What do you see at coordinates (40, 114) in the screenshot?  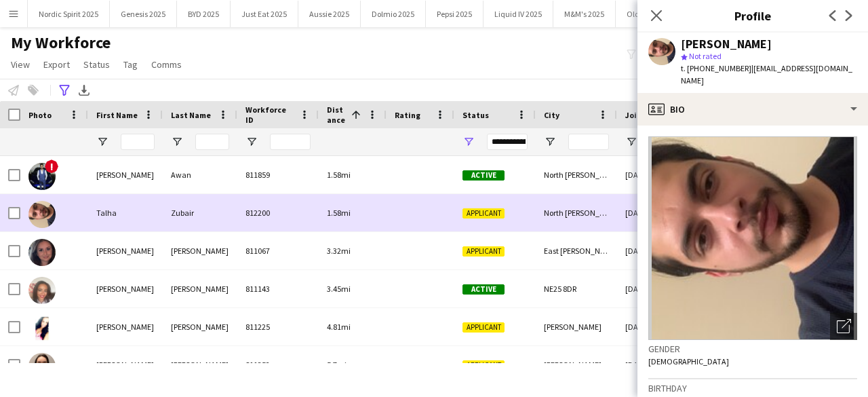 I see `span: Photo` at bounding box center [40, 114].